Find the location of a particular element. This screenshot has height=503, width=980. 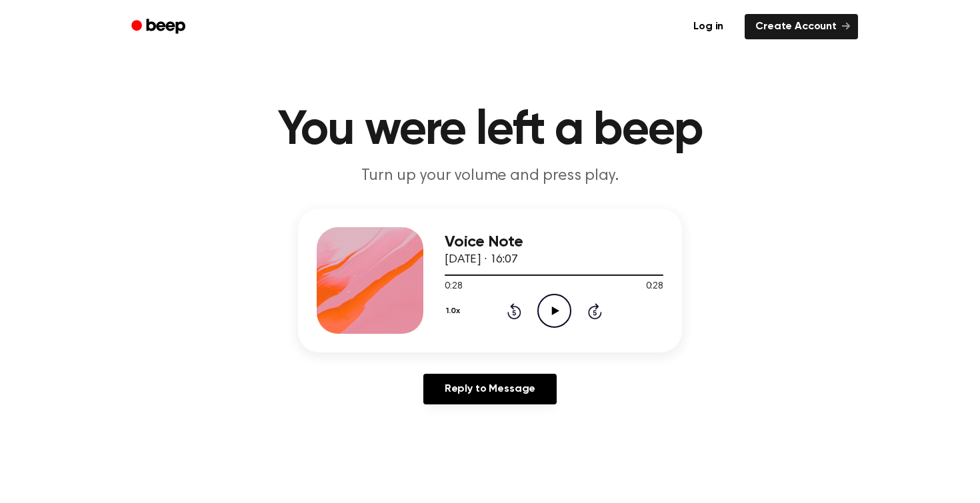

a: Create Account is located at coordinates (801, 27).